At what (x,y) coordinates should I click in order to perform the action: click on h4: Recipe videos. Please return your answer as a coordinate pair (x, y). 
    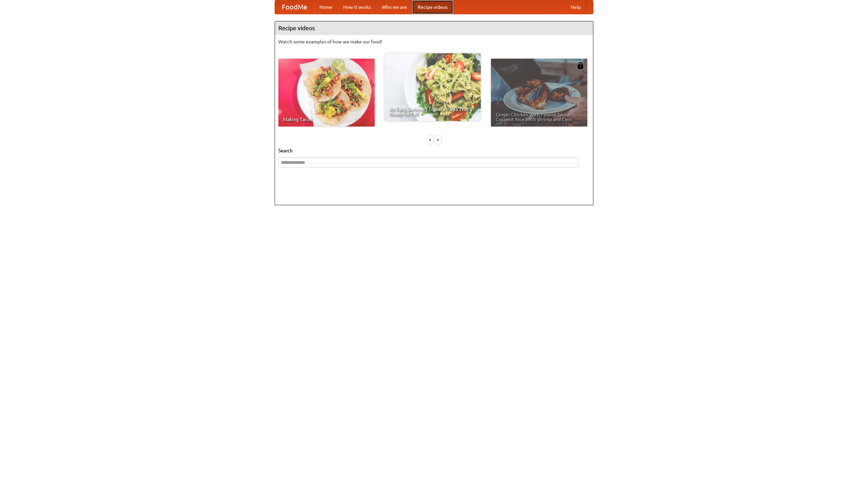
    Looking at the image, I should click on (434, 28).